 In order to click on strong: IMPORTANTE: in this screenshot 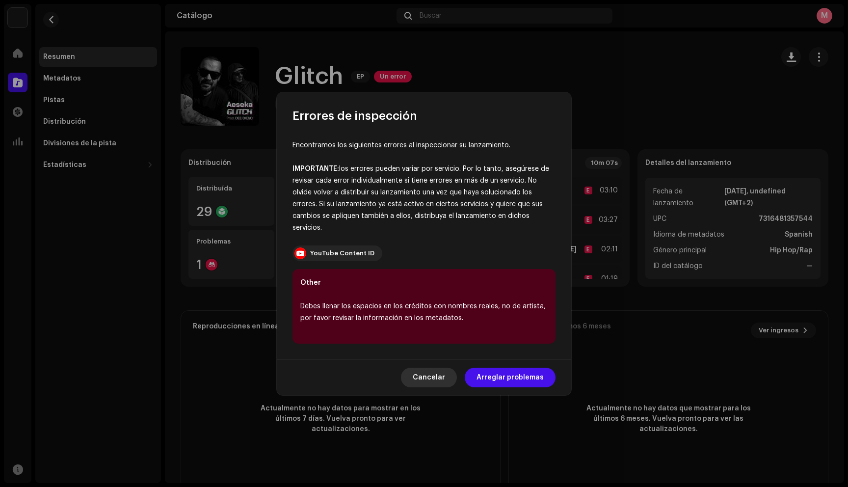, I will do `click(315, 169)`.